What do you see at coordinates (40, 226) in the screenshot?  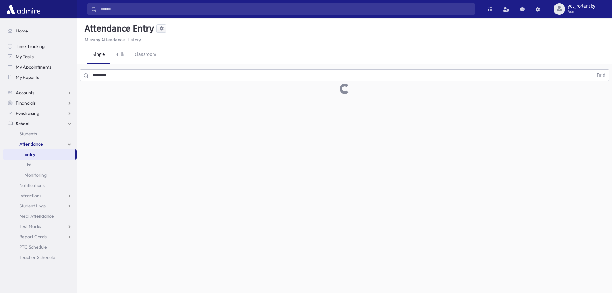 I see `a: Test Marks` at bounding box center [40, 226].